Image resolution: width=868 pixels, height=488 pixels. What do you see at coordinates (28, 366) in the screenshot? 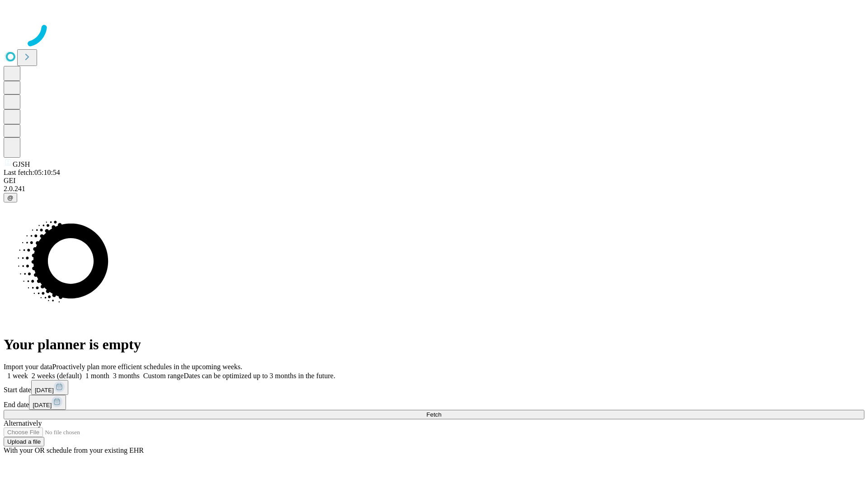
I see `span: Import your data` at bounding box center [28, 366].